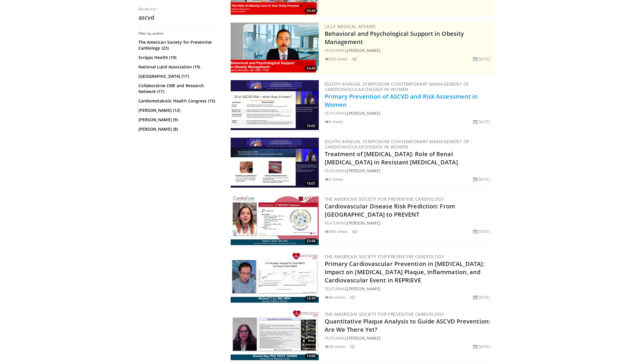 The width and height of the screenshot is (632, 364). Describe the element at coordinates (275, 335) in the screenshot. I see `a: 14:06` at that location.